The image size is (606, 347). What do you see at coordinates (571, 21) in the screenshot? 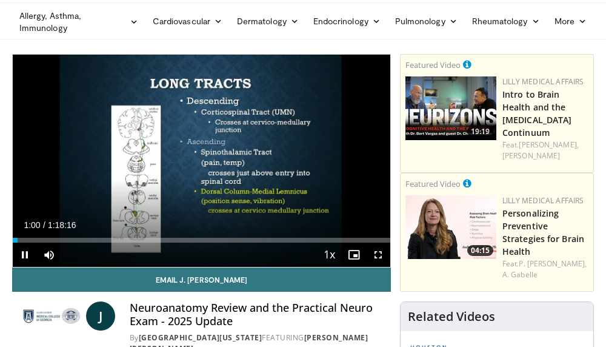
I see `a: More` at bounding box center [571, 21].